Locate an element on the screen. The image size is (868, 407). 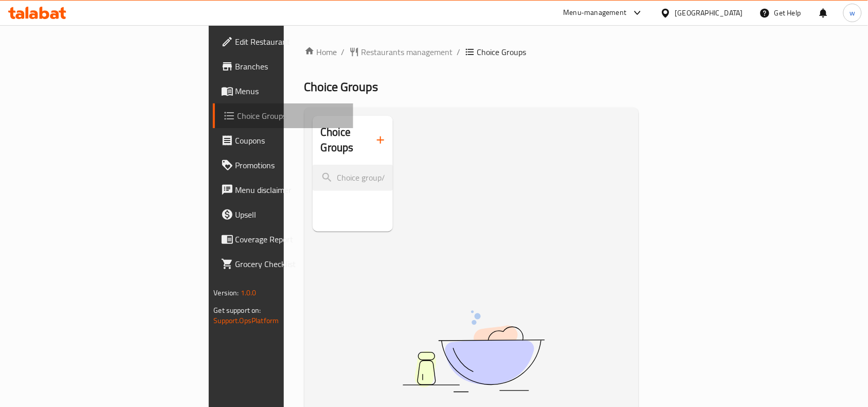
span: Version: is located at coordinates (226, 293).